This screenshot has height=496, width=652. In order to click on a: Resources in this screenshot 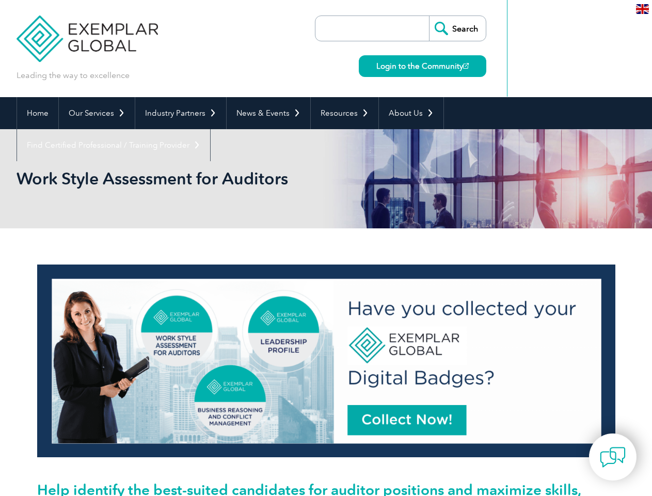, I will do `click(344, 113)`.